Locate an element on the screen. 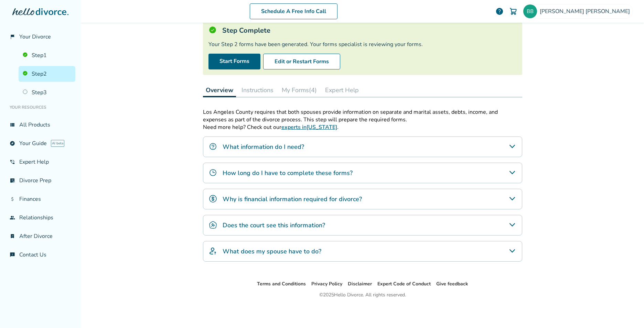 This screenshot has width=644, height=328. span: chat_info is located at coordinates (12, 255).